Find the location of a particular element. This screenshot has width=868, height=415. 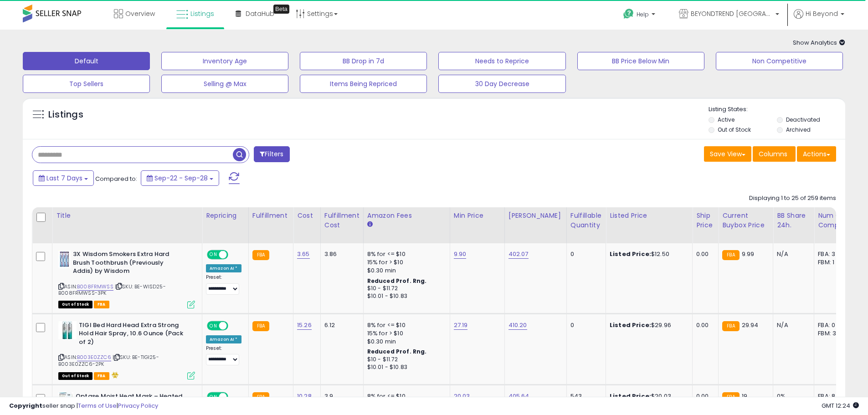

div: Fulfillable Quantity is located at coordinates (586, 220).